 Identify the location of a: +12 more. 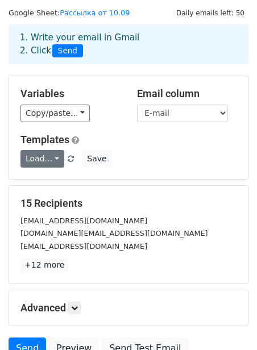
(44, 265).